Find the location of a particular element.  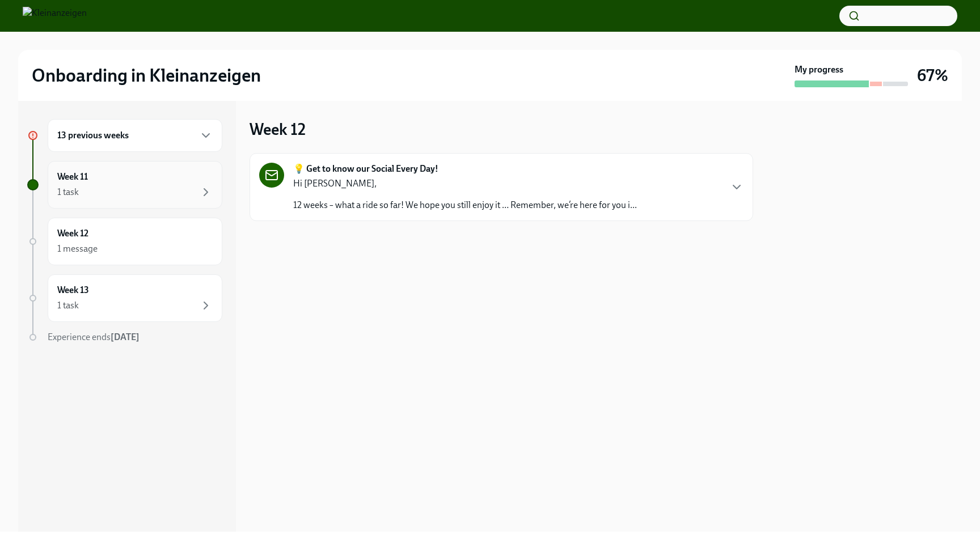

a: Week 131 task is located at coordinates (125, 298).